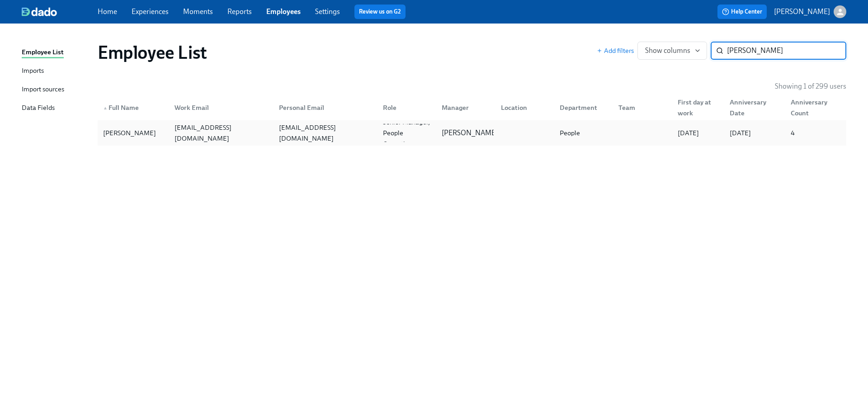  What do you see at coordinates (380, 12) in the screenshot?
I see `button: Review us on G2` at bounding box center [380, 12].